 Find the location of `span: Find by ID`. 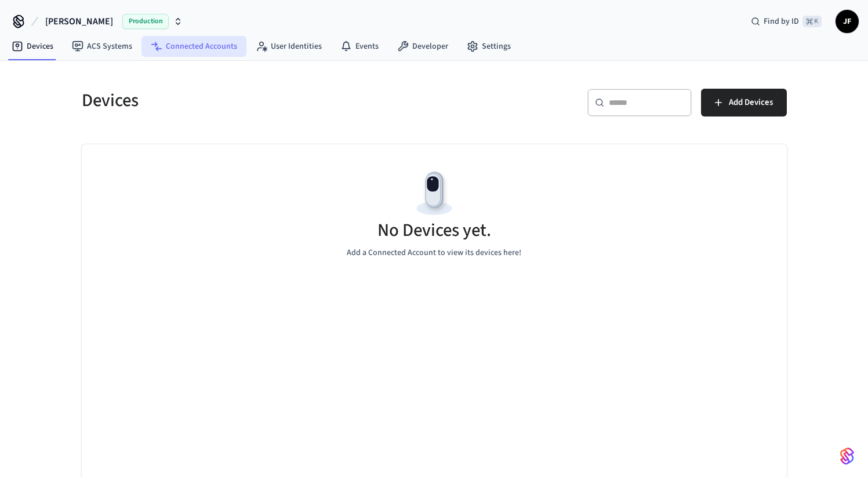

span: Find by ID is located at coordinates (781, 22).